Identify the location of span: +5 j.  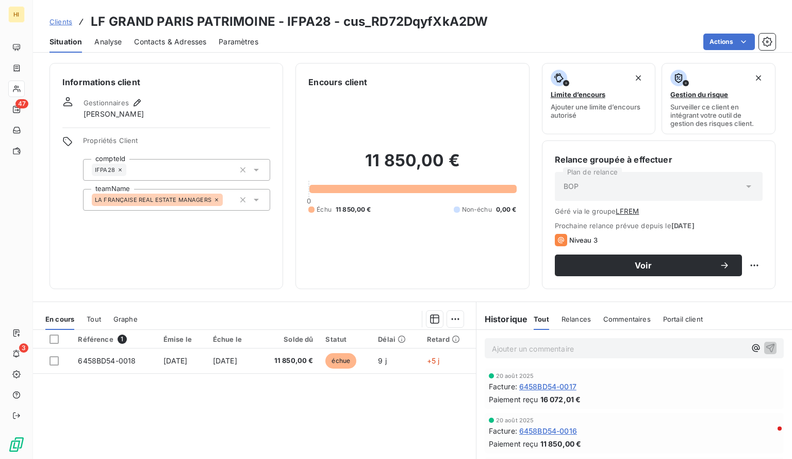
(433, 360).